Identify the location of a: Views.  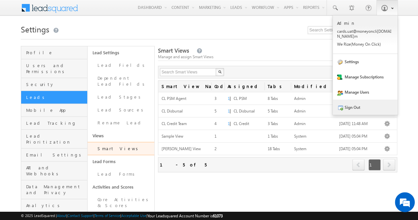
(121, 136).